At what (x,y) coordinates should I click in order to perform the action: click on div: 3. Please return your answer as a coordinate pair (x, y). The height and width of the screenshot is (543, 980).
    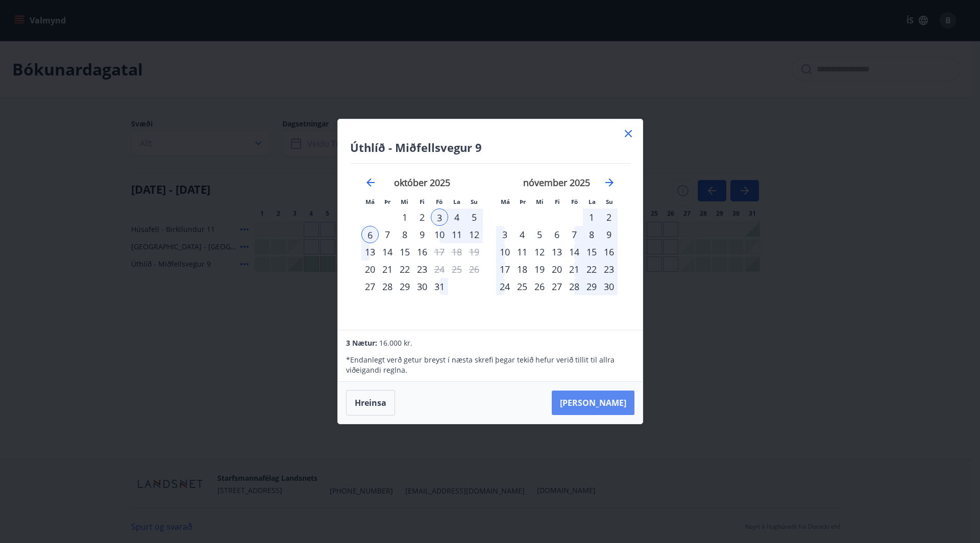
    Looking at the image, I should click on (505, 235).